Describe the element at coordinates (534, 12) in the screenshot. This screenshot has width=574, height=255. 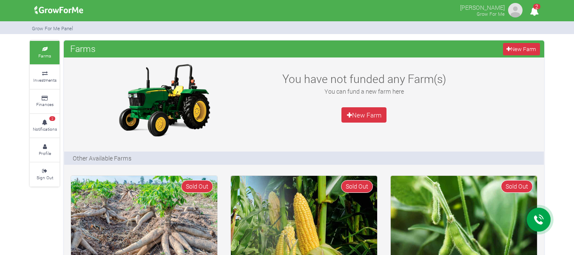
I see `a: 2` at that location.